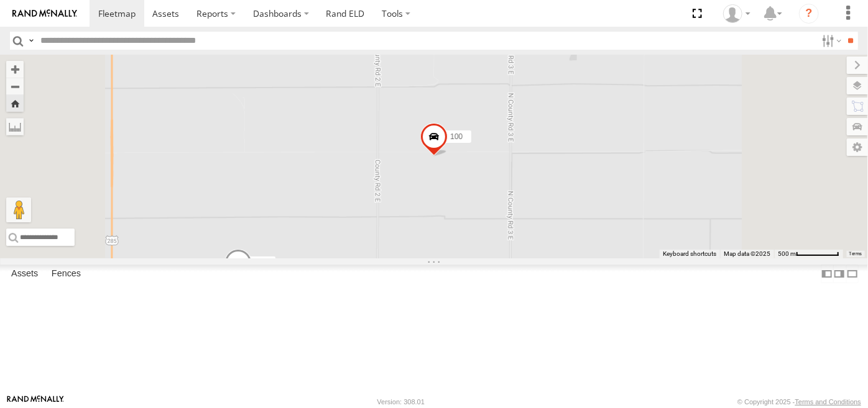  What do you see at coordinates (852, 274) in the screenshot?
I see `label: Hide Summary Table` at bounding box center [852, 274].